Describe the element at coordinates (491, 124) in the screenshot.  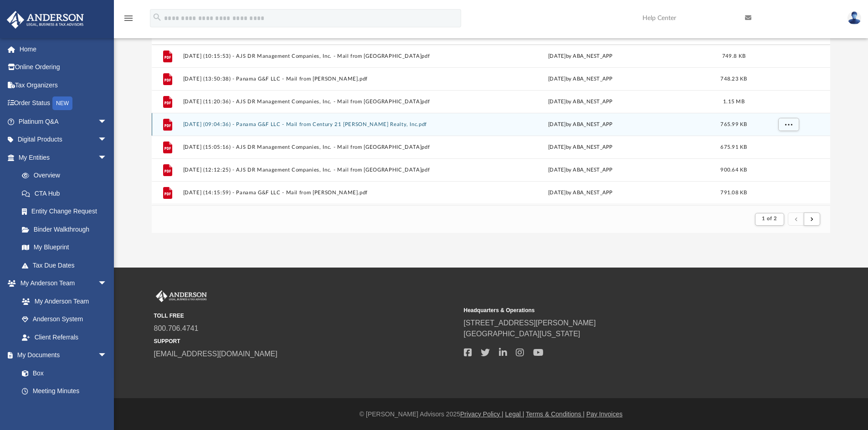
I see `div: grid` at that location.